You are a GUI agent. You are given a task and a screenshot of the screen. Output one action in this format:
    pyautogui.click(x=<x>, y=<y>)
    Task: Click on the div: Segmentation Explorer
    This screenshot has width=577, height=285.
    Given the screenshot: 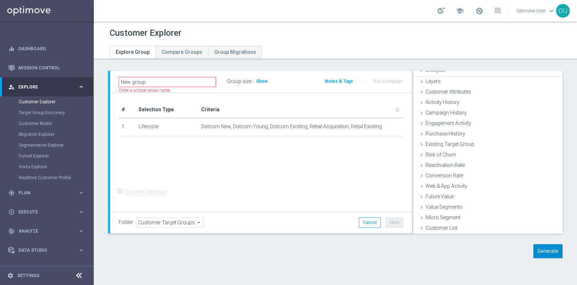 What is the action you would take?
    pyautogui.click(x=56, y=145)
    